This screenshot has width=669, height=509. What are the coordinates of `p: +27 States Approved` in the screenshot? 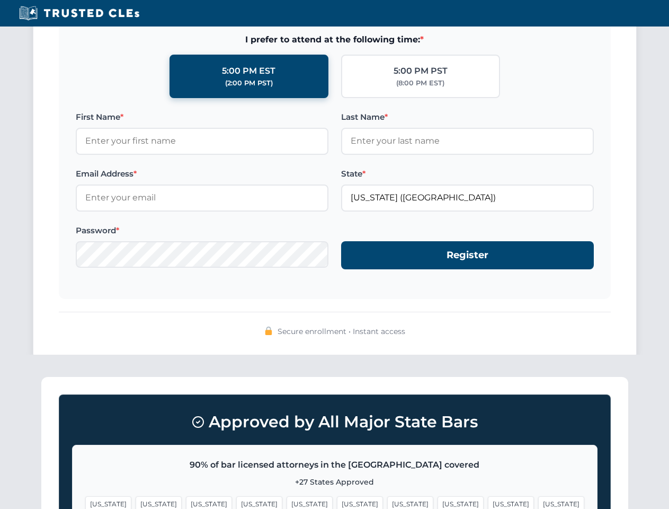 It's located at (335, 482).